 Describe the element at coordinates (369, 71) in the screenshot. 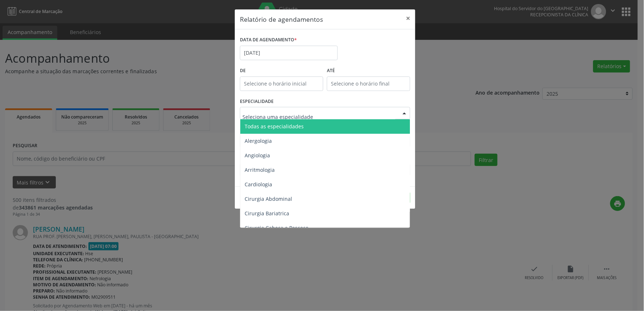

I see `label: ATÉ` at that location.